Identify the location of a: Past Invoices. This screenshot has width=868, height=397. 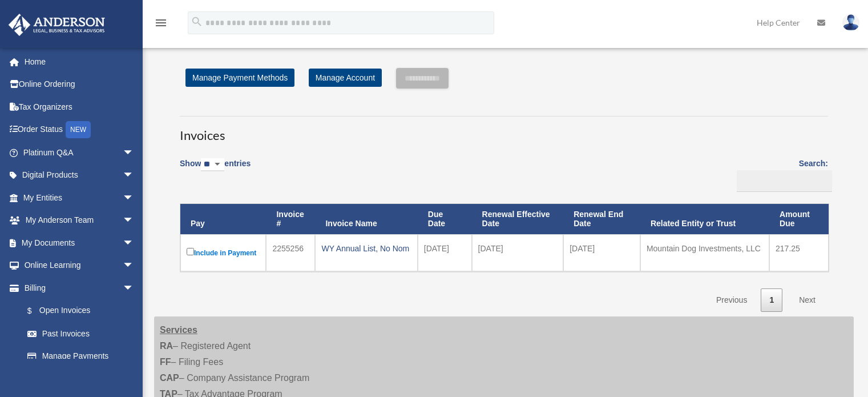
(80, 333).